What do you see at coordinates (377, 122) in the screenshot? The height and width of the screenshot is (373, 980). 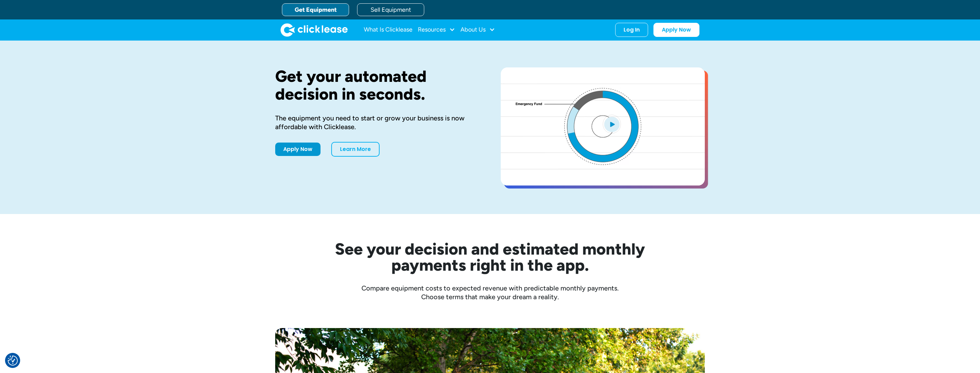 I see `div: The equipment you need to start or grow your business is now affordable with Clicklease.` at bounding box center [377, 122].